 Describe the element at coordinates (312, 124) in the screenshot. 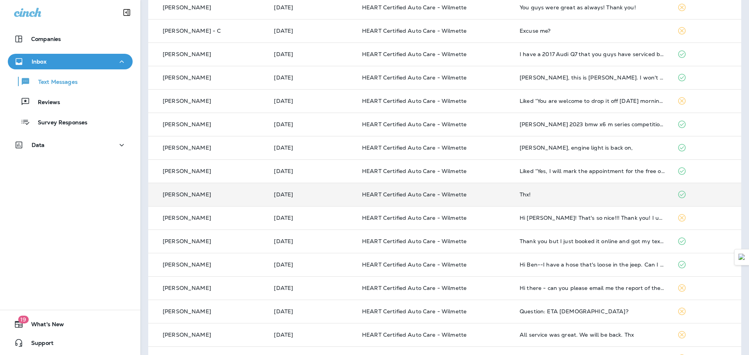

I see `p: Sep 11, 2025 04:48 PM` at that location.